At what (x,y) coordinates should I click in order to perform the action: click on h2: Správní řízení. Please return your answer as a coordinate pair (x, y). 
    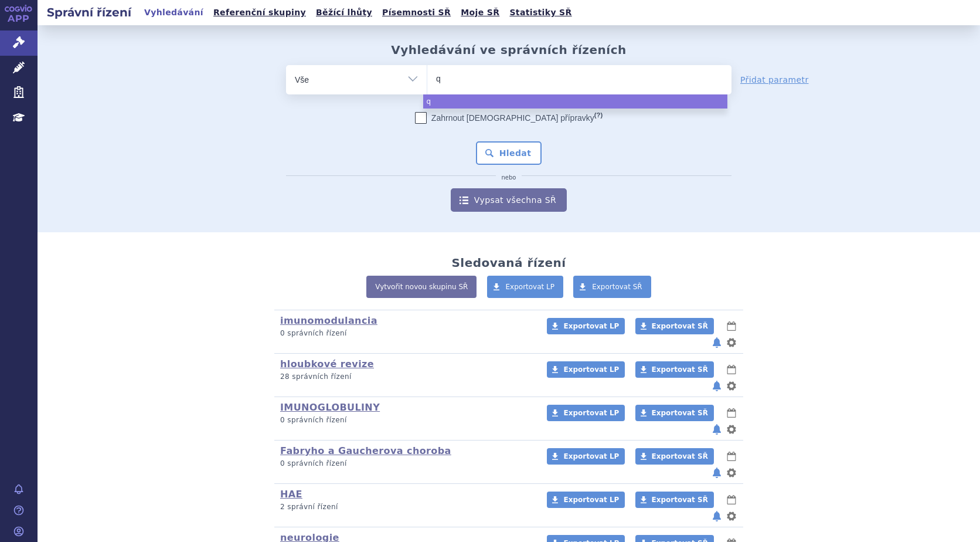
    Looking at the image, I should click on (89, 12).